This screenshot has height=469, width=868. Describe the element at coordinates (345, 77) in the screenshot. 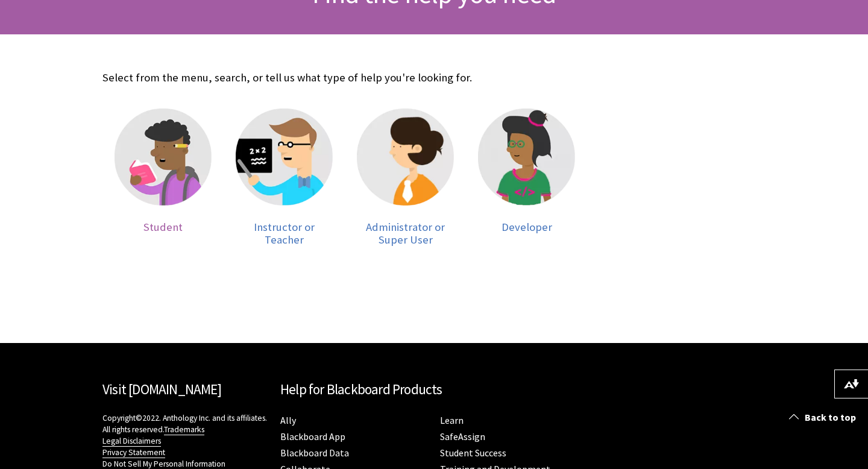

I see `p: Select from the menu, search, or tell us what type of help you're looking for.` at that location.